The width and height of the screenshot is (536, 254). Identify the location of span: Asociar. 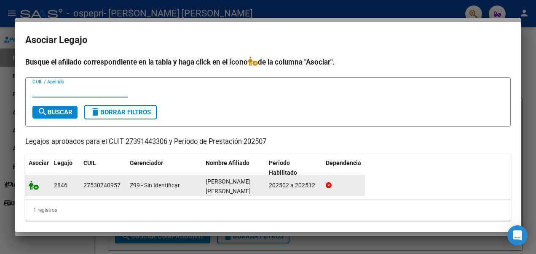
(39, 163).